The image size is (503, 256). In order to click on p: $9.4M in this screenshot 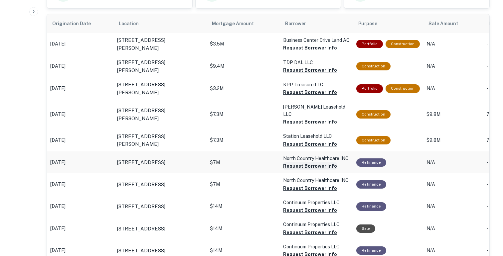, I will do `click(243, 66)`.